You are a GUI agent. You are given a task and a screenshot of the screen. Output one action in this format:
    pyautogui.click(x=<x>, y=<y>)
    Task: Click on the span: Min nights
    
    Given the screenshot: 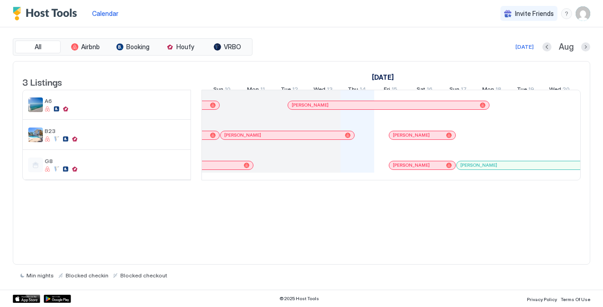 What is the action you would take?
    pyautogui.click(x=40, y=275)
    